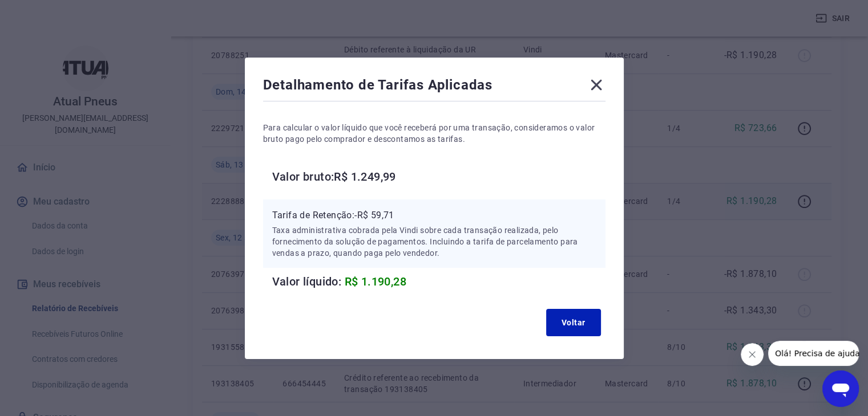 Image resolution: width=868 pixels, height=416 pixels. What do you see at coordinates (434, 242) in the screenshot?
I see `p: Taxa administrativa cobrada pela Vindi sobre cada transação realizada, pelo fornecimento da soluç...` at bounding box center [434, 242].